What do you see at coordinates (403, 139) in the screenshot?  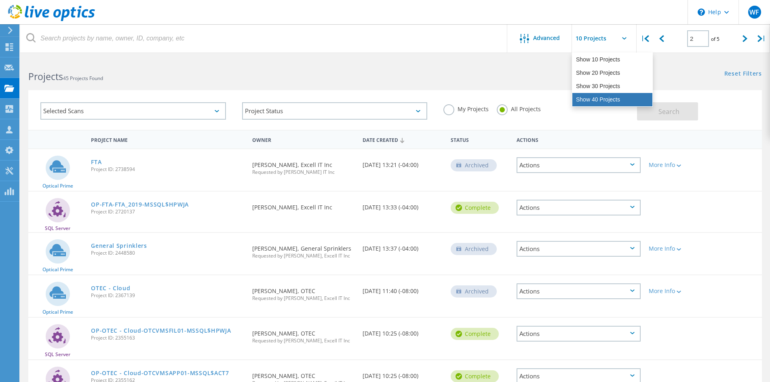 I see `div: Date Created` at bounding box center [403, 139].